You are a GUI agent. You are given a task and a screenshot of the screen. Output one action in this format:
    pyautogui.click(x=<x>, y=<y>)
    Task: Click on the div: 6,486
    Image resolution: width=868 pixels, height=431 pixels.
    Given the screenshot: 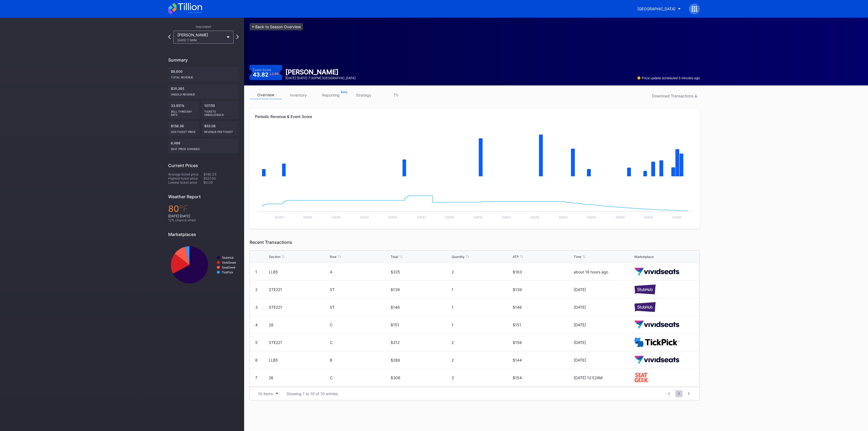 What is the action you would take?
    pyautogui.click(x=203, y=145)
    